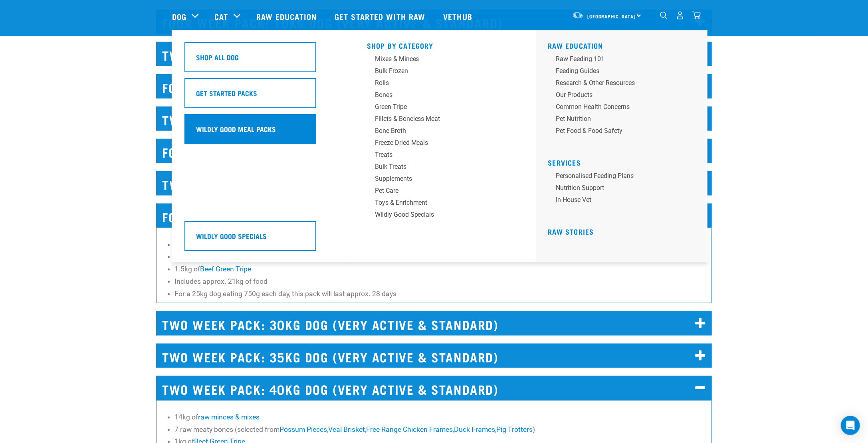 The width and height of the screenshot is (868, 443). I want to click on div: Research & Other Resources, so click(618, 83).